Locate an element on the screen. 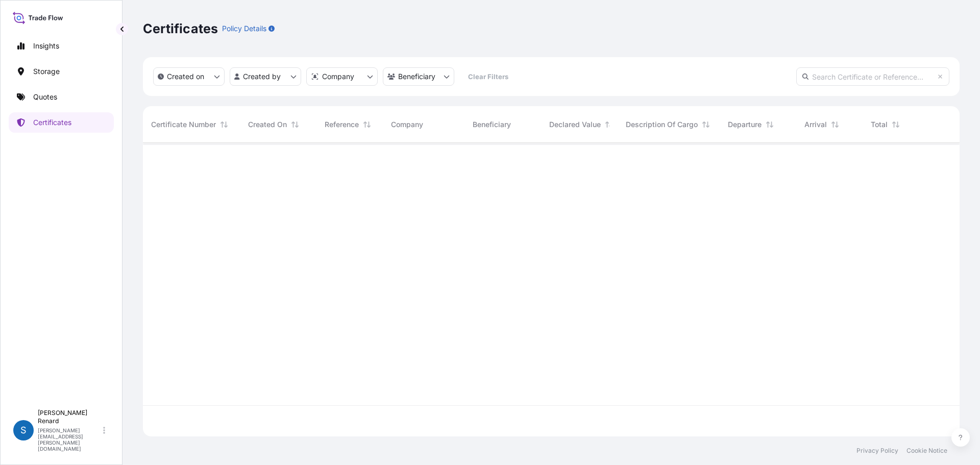  span: Company is located at coordinates (407, 125).